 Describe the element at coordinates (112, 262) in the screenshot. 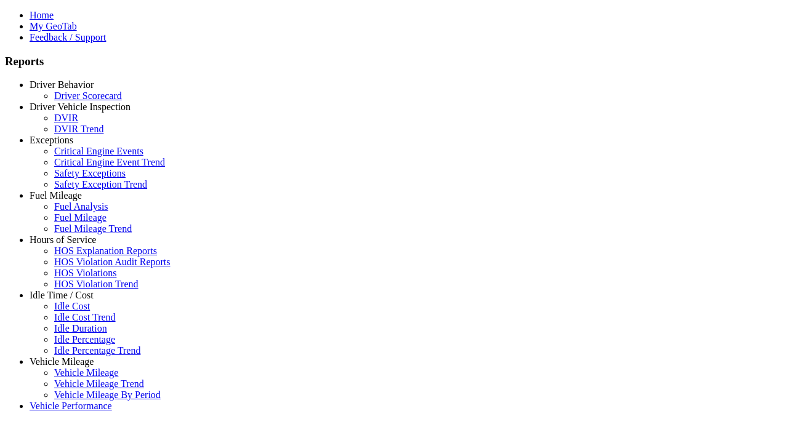

I see `a: HOS Violation Audit Reports` at that location.